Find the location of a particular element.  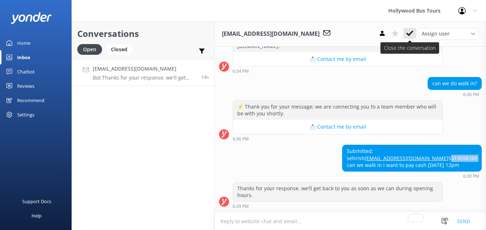

div: Open is located at coordinates (90, 49).